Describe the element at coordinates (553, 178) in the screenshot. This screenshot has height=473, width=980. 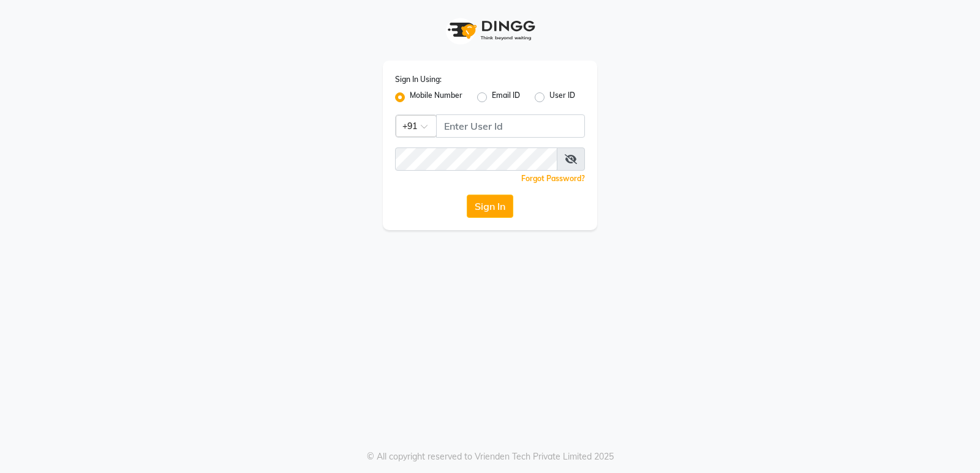
I see `a: Forgot Password?` at that location.